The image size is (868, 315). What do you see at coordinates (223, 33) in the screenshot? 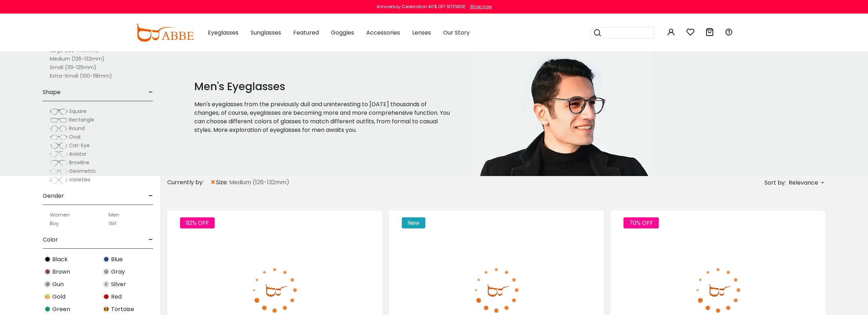
I see `span: Eyeglasses` at bounding box center [223, 33].